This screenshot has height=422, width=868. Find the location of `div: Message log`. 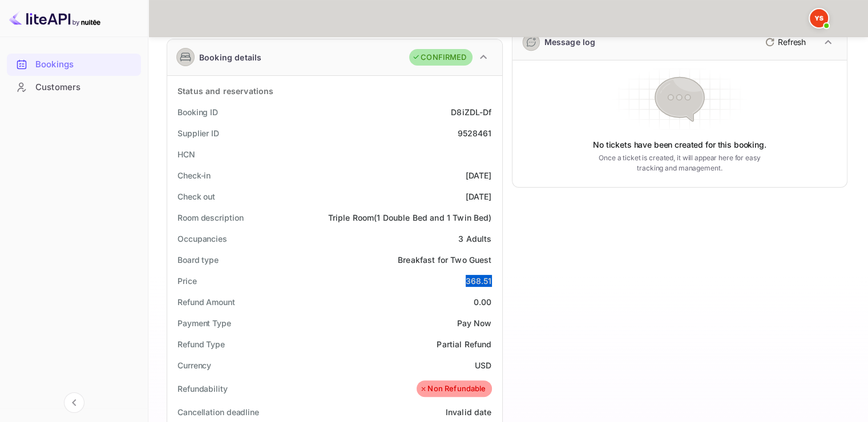

div: Message log is located at coordinates (570, 42).